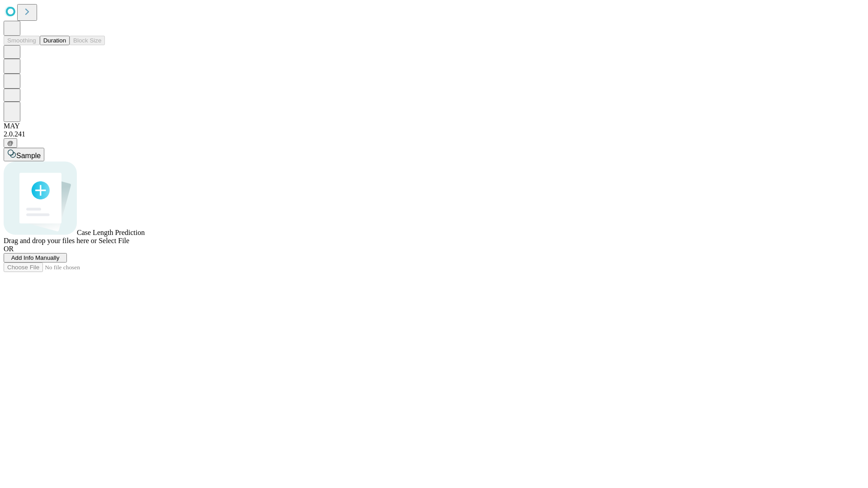 The width and height of the screenshot is (868, 488). I want to click on button: Block Size, so click(87, 40).